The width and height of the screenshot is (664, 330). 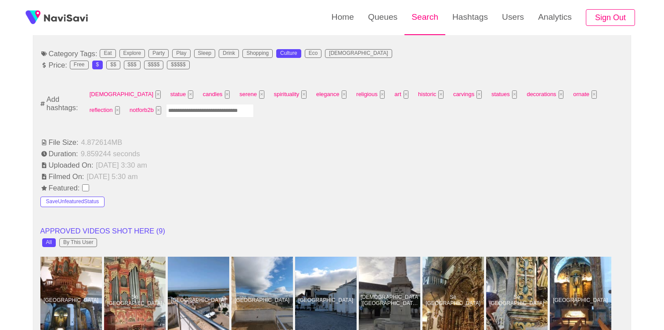 I want to click on button: Tag at index 14 with value notforb2b focussed. Press backspace to remove, so click(x=159, y=110).